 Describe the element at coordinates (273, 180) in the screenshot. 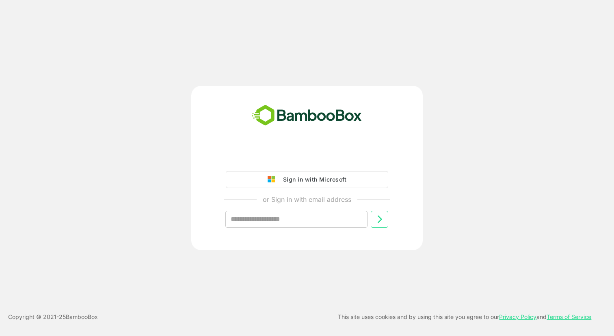

I see `img: google` at that location.